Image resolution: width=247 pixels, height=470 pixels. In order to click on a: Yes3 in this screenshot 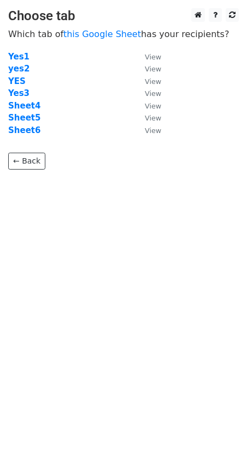, I will do `click(19, 93)`.